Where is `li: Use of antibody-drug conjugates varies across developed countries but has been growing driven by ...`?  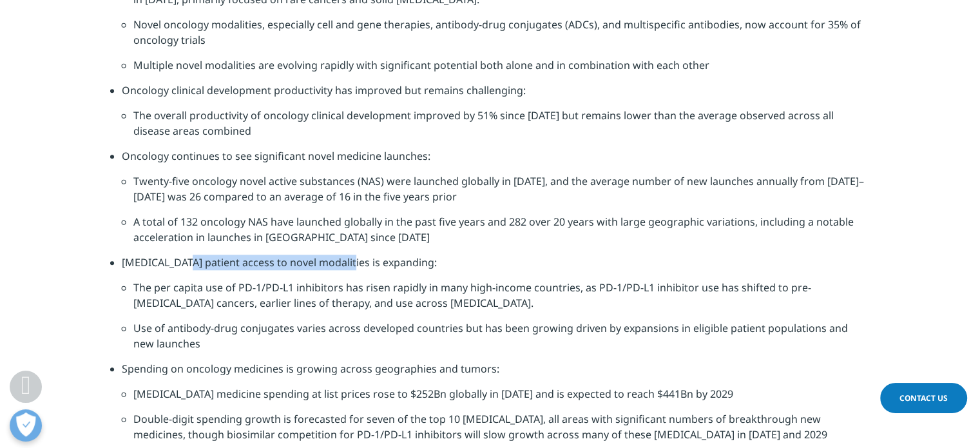 li: Use of antibody-drug conjugates varies across developed countries but has been growing driven by ... is located at coordinates (502, 340).